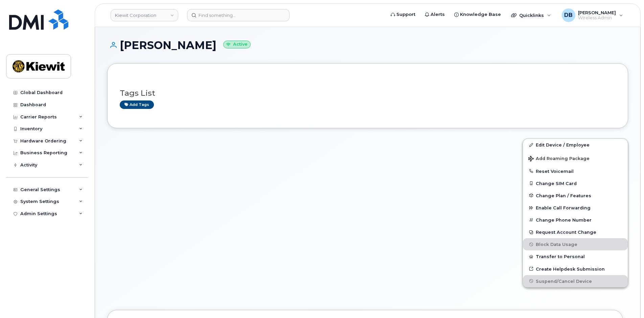 This screenshot has width=644, height=318. I want to click on small: Active, so click(237, 44).